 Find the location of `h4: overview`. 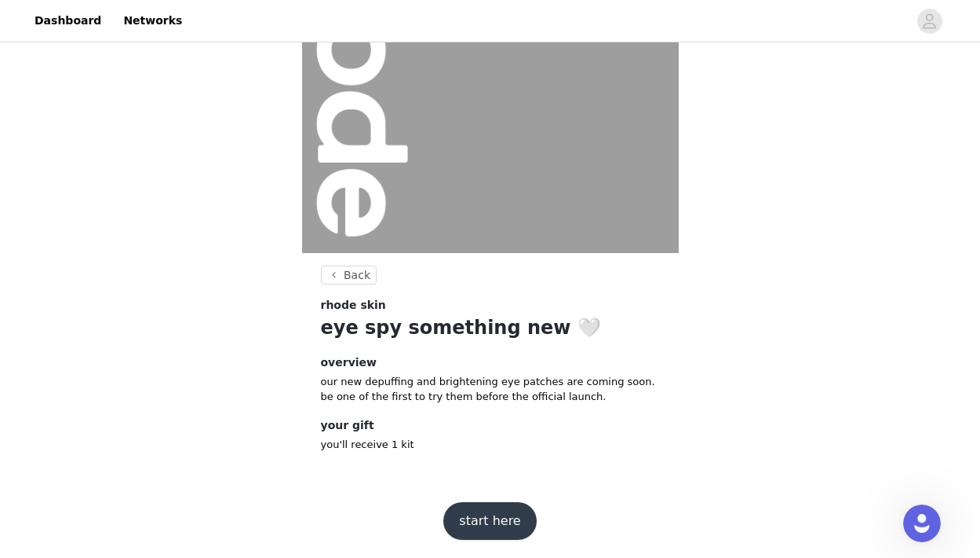

h4: overview is located at coordinates (490, 362).